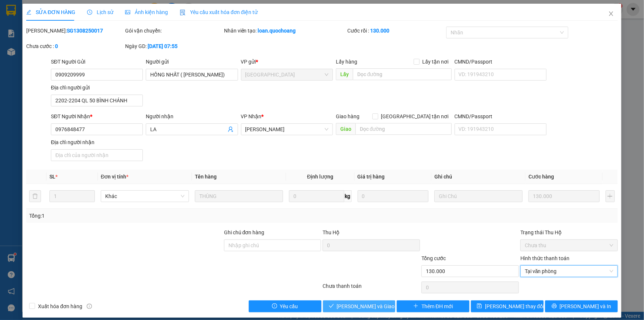 The image size is (644, 320). Describe the element at coordinates (96, 62) in the screenshot. I see `div: SĐT Người Gửi` at that location.